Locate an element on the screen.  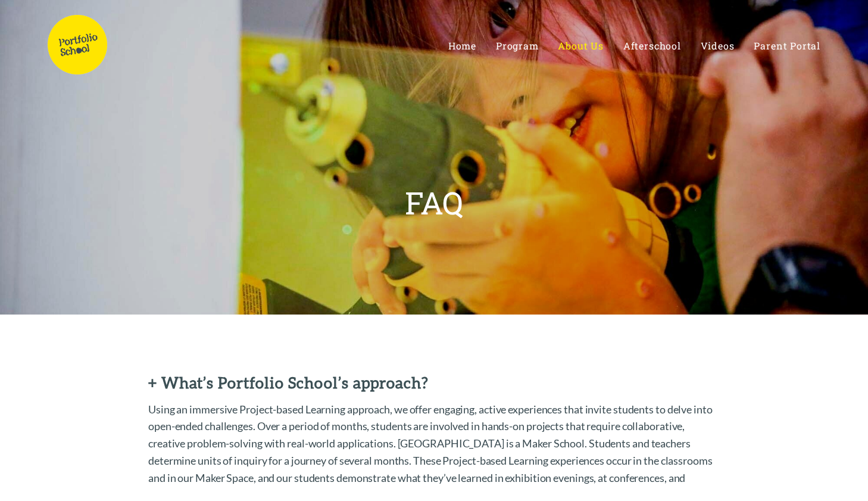
span: Parent Portal is located at coordinates (787, 45).